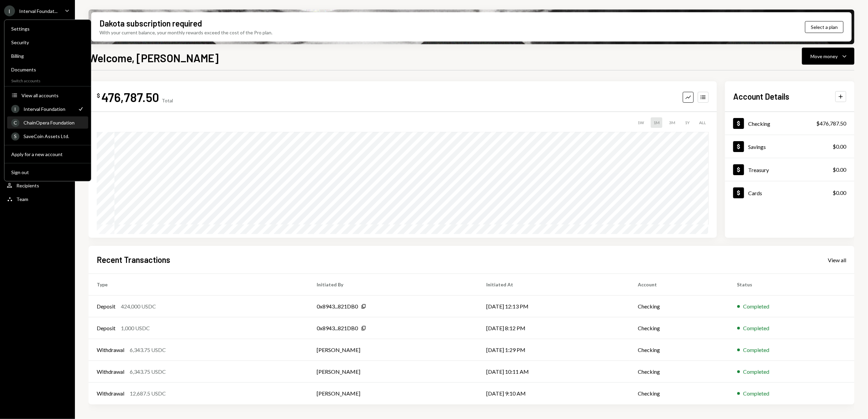  I want to click on button: Apply for a new account, so click(48, 154).